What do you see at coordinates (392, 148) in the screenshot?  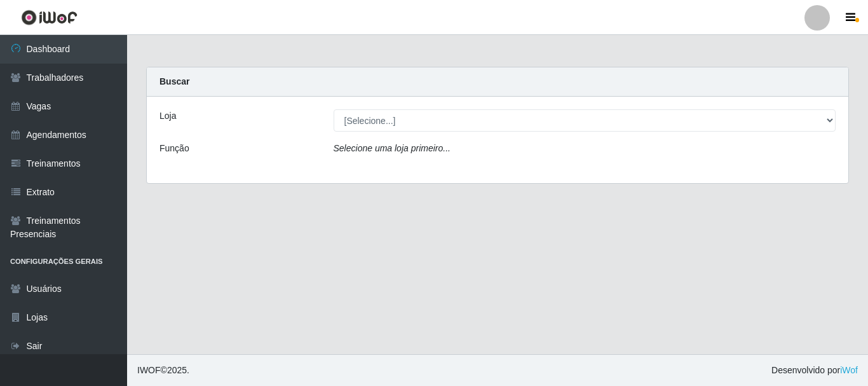 I see `i: Selecione uma loja primeiro...` at bounding box center [392, 148].